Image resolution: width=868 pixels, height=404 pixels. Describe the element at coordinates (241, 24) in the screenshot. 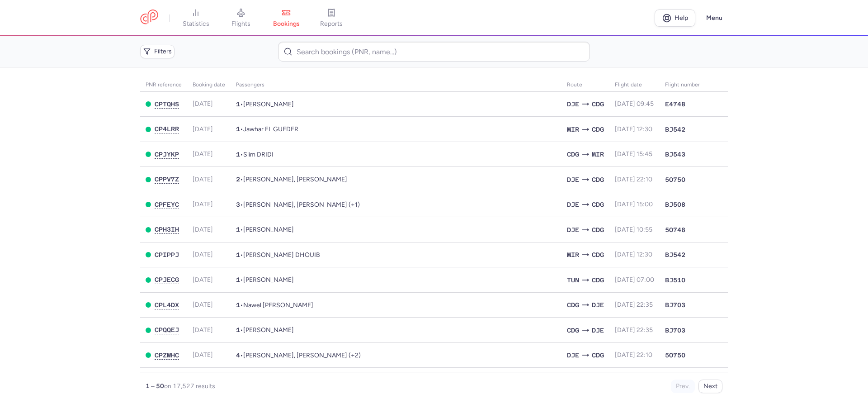

I see `span: flights` at that location.